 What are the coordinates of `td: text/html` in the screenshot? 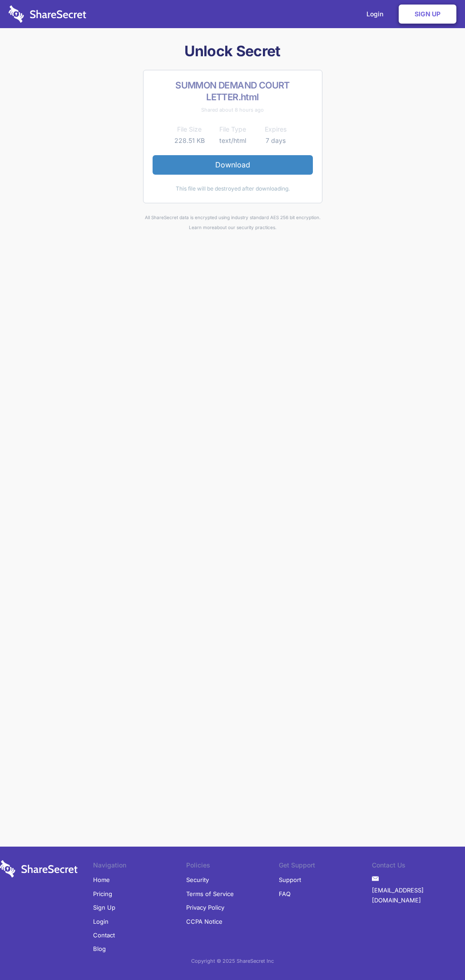 It's located at (232, 141).